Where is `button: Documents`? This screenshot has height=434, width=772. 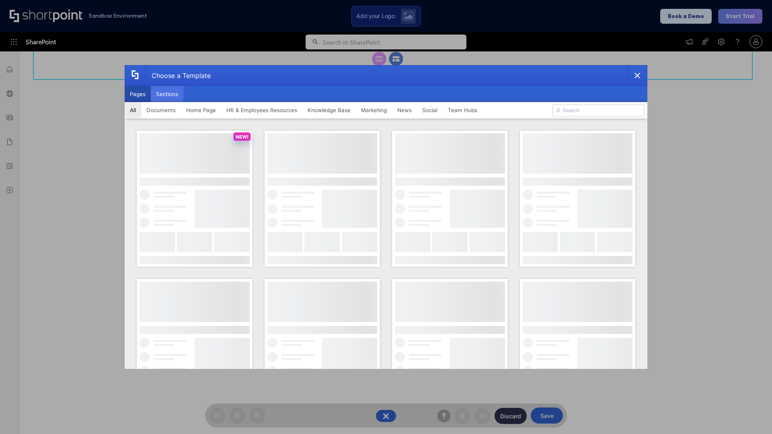 button: Documents is located at coordinates (161, 110).